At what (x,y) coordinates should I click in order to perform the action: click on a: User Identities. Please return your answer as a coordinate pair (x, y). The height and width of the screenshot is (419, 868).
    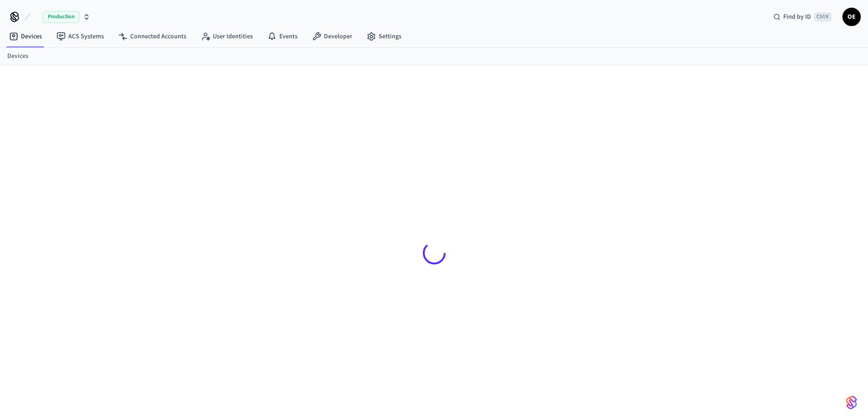
    Looking at the image, I should click on (227, 37).